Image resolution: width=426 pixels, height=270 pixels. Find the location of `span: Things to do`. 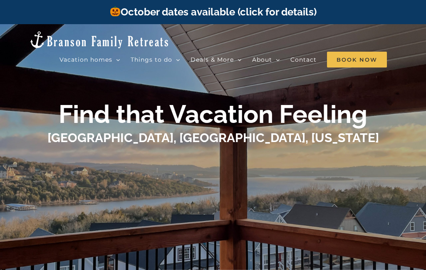

span: Things to do is located at coordinates (152, 60).